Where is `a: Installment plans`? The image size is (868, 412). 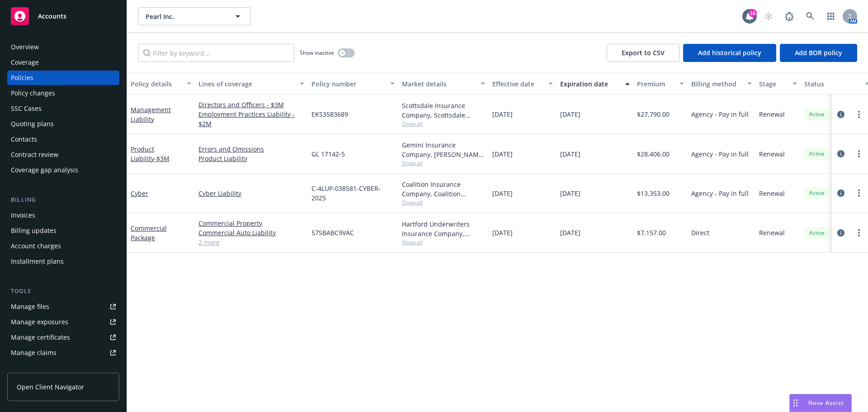 a: Installment plans is located at coordinates (63, 261).